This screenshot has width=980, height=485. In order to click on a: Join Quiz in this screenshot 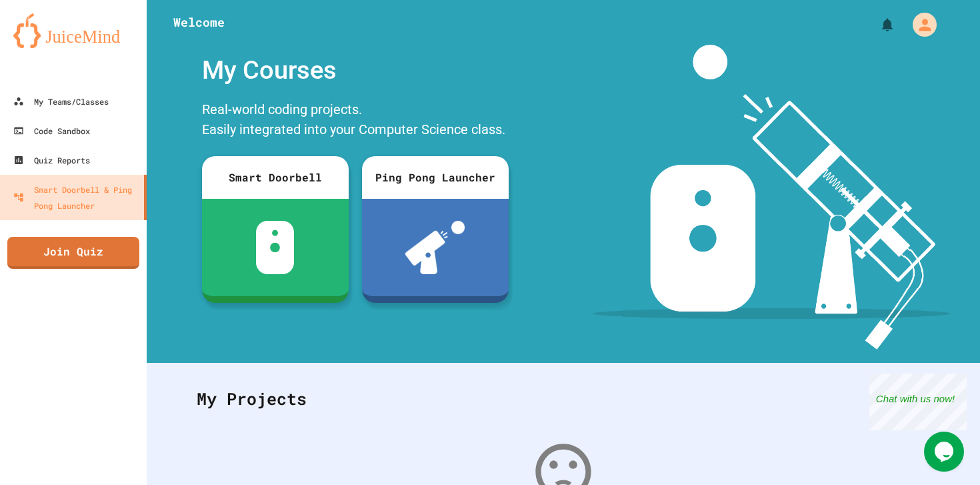, I will do `click(73, 253)`.